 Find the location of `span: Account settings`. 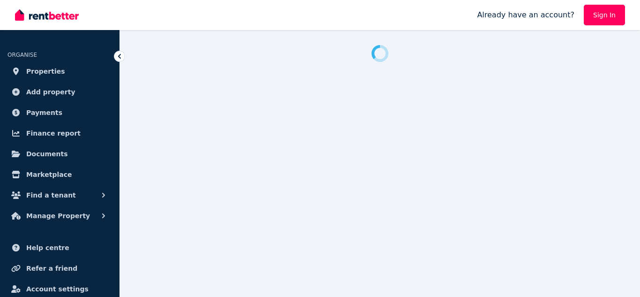

span: Account settings is located at coordinates (57, 289).